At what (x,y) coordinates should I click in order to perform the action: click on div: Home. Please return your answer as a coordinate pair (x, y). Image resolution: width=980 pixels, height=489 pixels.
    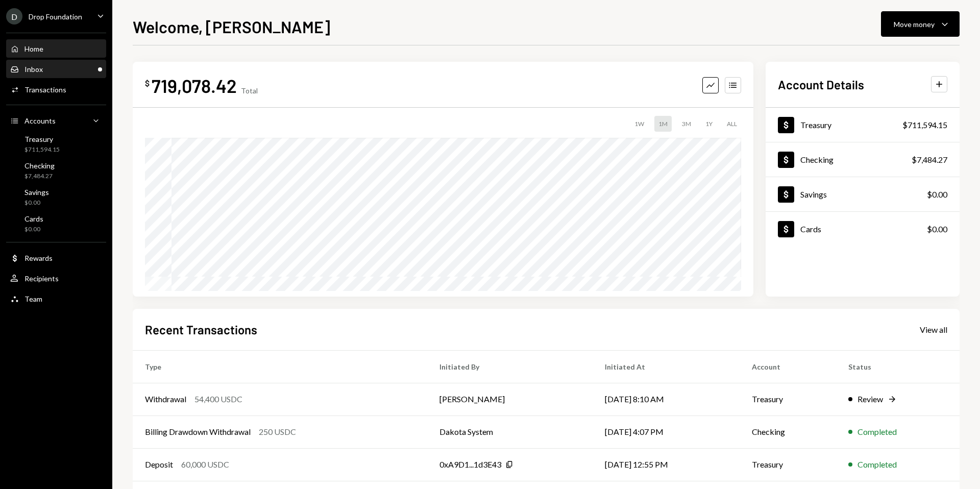
    Looking at the image, I should click on (33, 49).